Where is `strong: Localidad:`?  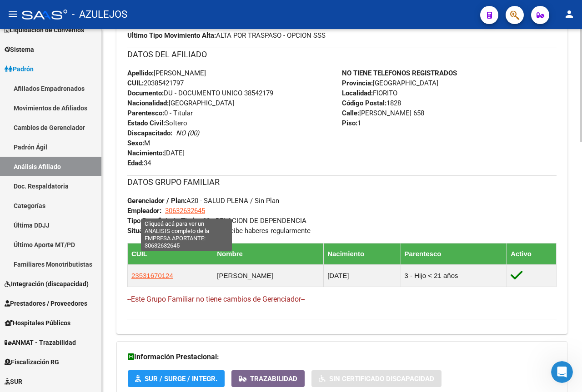 strong: Localidad: is located at coordinates (357, 93).